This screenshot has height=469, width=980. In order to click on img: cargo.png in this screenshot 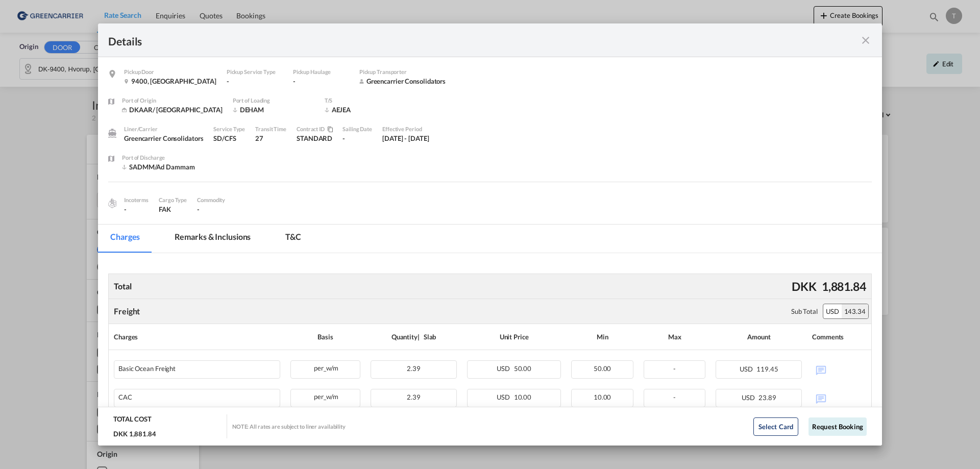, I will do `click(112, 203)`.